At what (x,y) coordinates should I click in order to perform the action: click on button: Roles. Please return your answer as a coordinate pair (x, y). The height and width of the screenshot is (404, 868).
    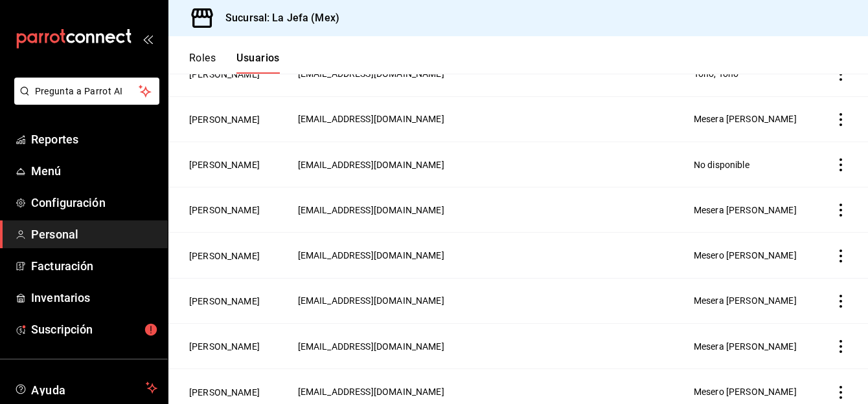
    Looking at the image, I should click on (202, 63).